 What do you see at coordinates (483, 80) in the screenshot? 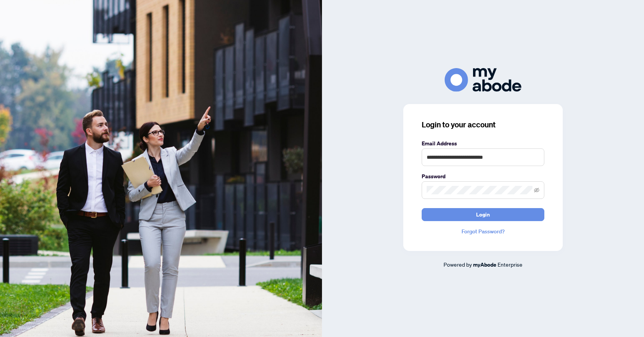
I see `img: ma-logo` at bounding box center [483, 80].